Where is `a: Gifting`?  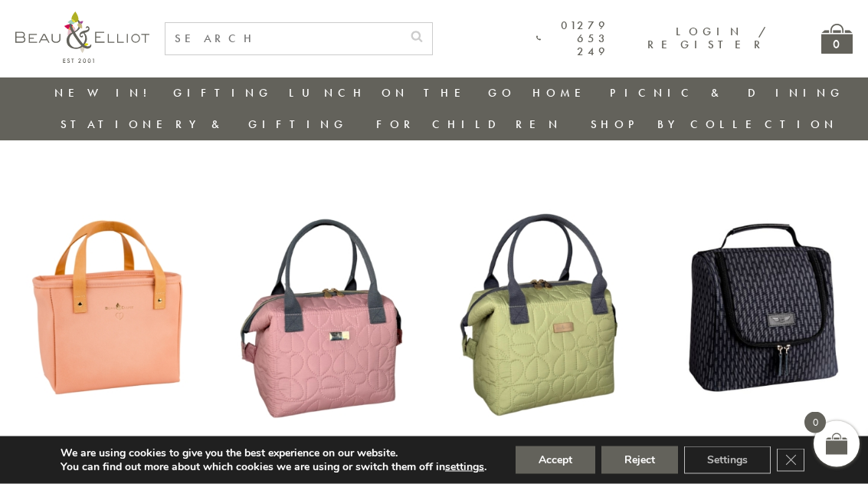
a: Gifting is located at coordinates (223, 93).